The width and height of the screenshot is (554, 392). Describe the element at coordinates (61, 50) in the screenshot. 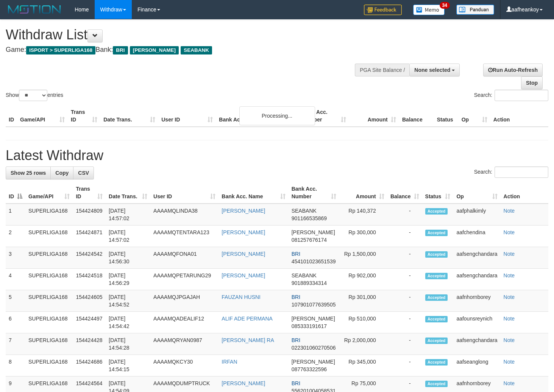

I see `span: ISPORT > SUPERLIGA168` at that location.